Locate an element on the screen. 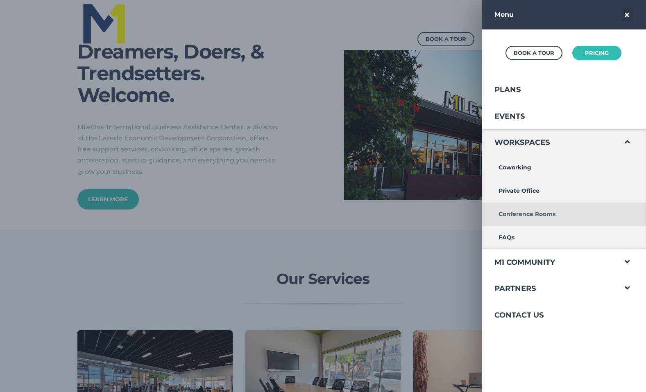 This screenshot has width=646, height=392. a: Contact Us is located at coordinates (549, 315).